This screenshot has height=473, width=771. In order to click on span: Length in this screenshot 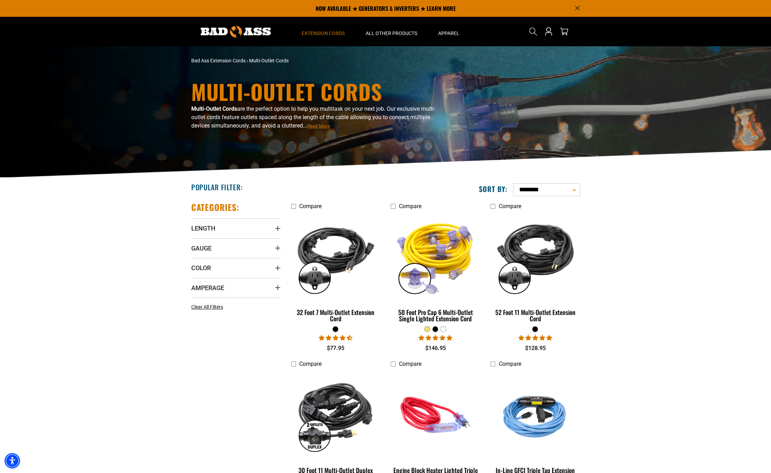, I will do `click(203, 228)`.